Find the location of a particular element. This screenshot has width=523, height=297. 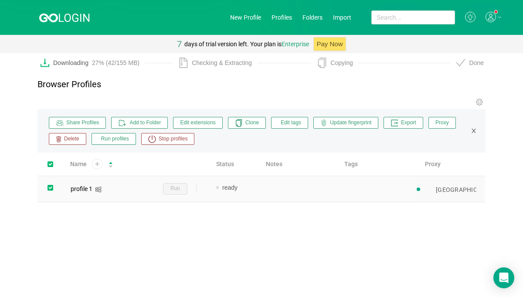

span: Folders is located at coordinates (312, 17).